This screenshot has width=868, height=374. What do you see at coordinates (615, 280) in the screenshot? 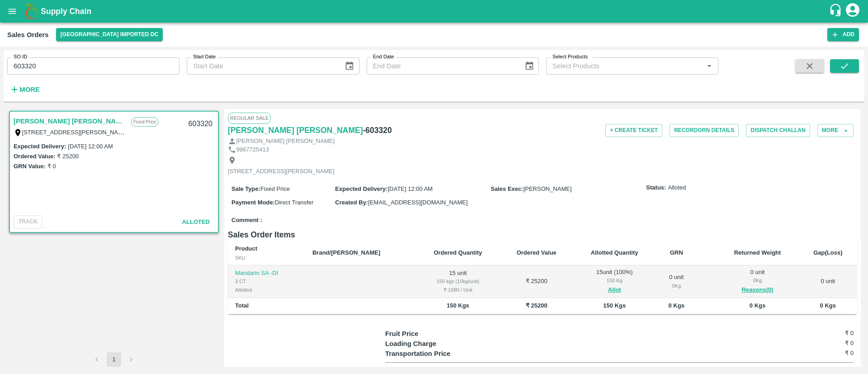
I see `div: 150 Kg` at bounding box center [615, 280].